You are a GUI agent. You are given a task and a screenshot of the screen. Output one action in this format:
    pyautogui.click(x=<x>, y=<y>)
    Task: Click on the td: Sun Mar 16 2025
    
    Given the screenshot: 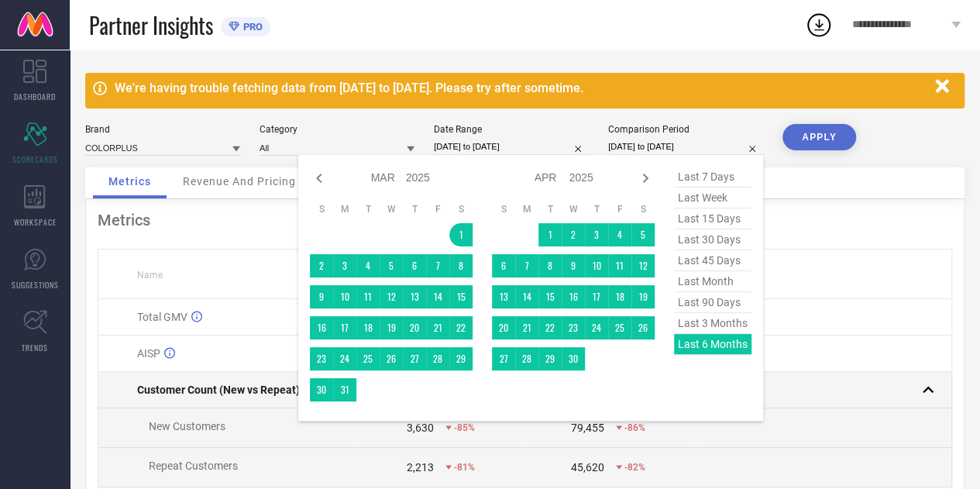 What is the action you would take?
    pyautogui.click(x=322, y=328)
    